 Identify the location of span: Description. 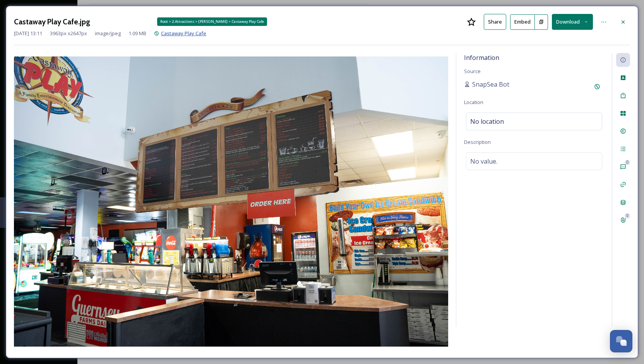
(478, 142).